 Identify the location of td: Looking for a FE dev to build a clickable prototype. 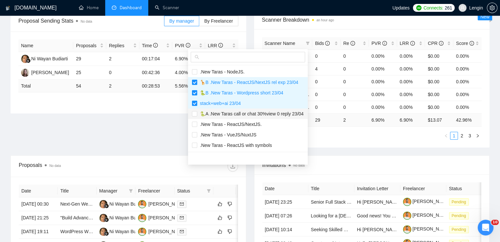
(331, 216).